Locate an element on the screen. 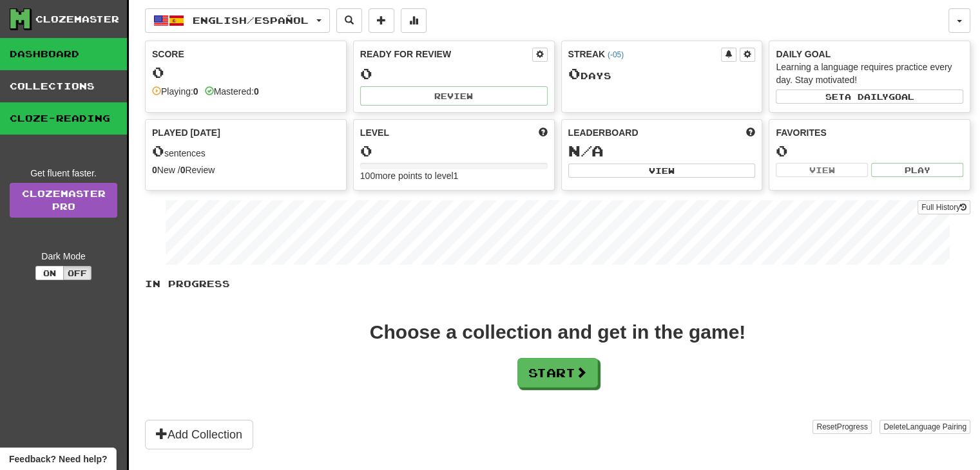 The image size is (980, 470). span: Language Pairing is located at coordinates (936, 427).